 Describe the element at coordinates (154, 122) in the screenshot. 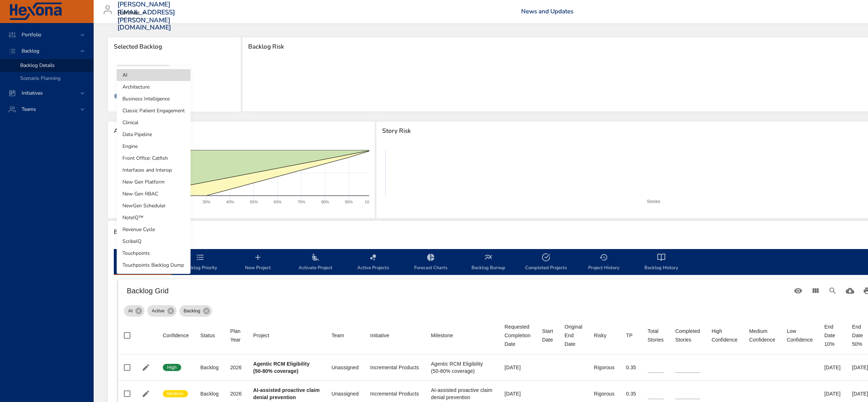

I see `li: Clinical` at that location.